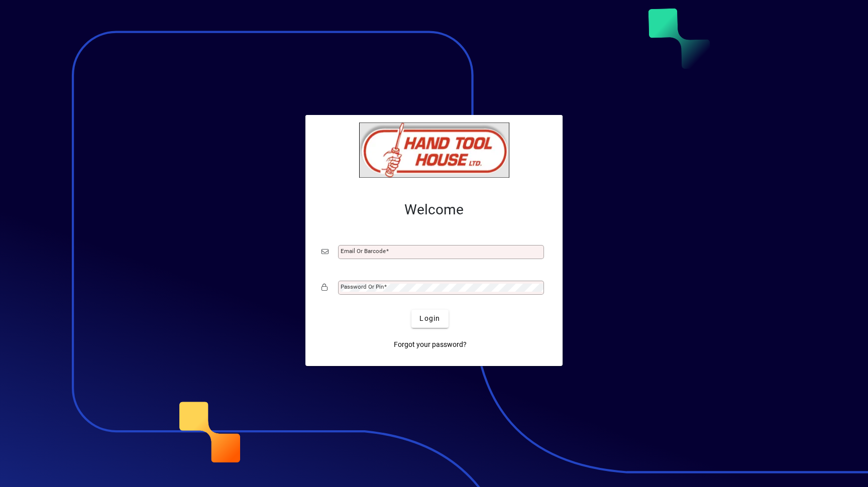 This screenshot has width=868, height=487. Describe the element at coordinates (430, 345) in the screenshot. I see `span: Forgot your password?` at that location.